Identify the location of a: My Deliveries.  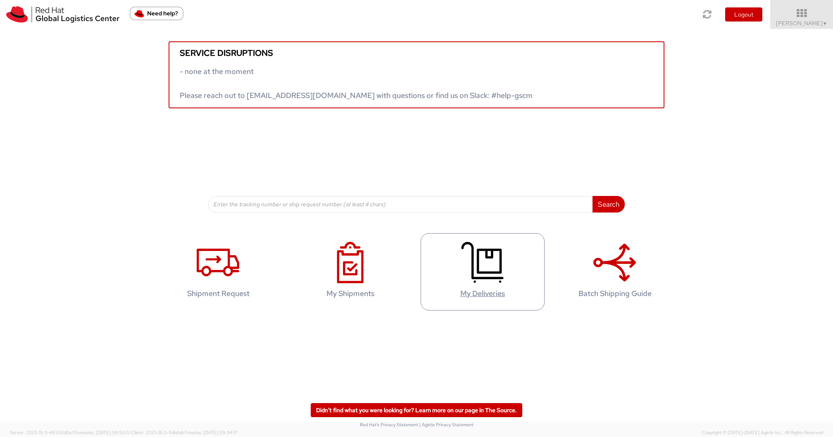
(483, 272).